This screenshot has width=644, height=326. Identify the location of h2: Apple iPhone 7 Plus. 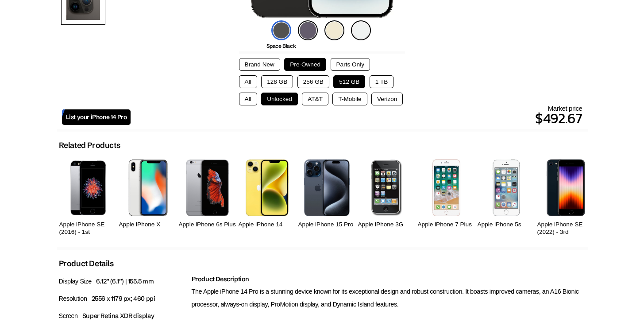
(446, 224).